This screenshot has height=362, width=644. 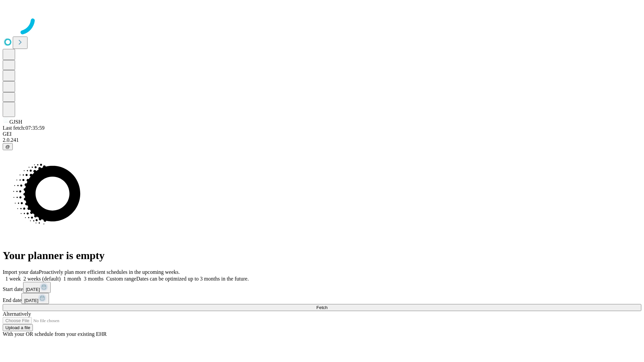 I want to click on button: Fetch, so click(x=322, y=307).